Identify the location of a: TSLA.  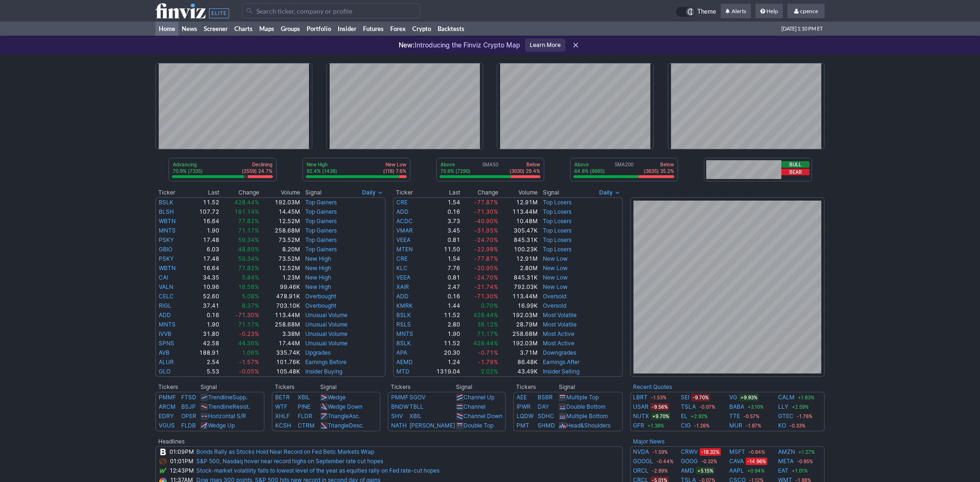
(688, 407).